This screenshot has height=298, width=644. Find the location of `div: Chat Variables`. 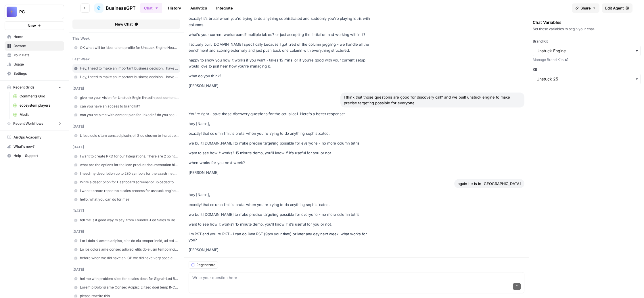

div: Chat Variables is located at coordinates (586, 23).